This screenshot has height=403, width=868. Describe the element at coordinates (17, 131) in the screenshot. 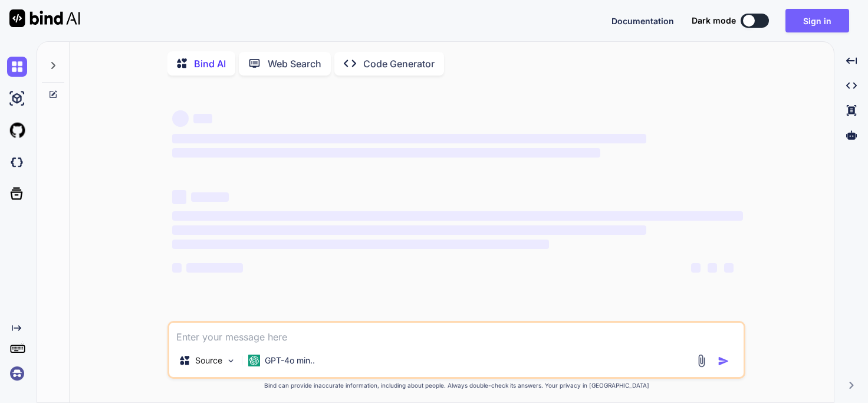

I see `img: githubLight` at that location.